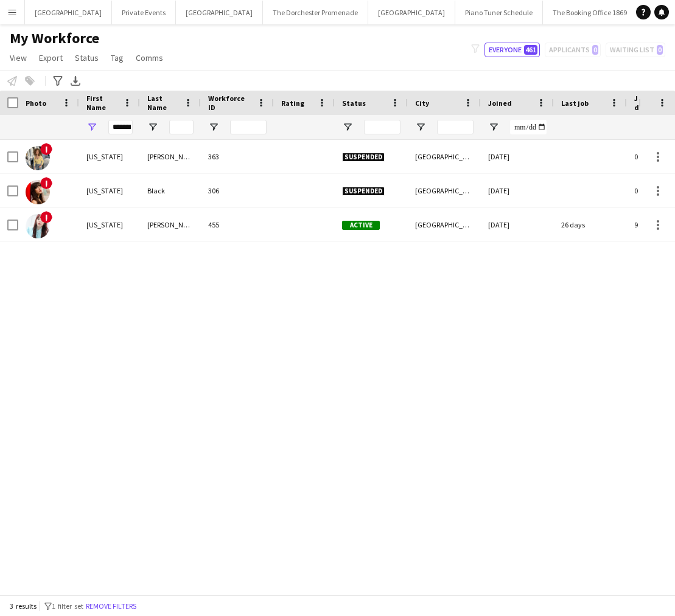  I want to click on a: Comms, so click(149, 58).